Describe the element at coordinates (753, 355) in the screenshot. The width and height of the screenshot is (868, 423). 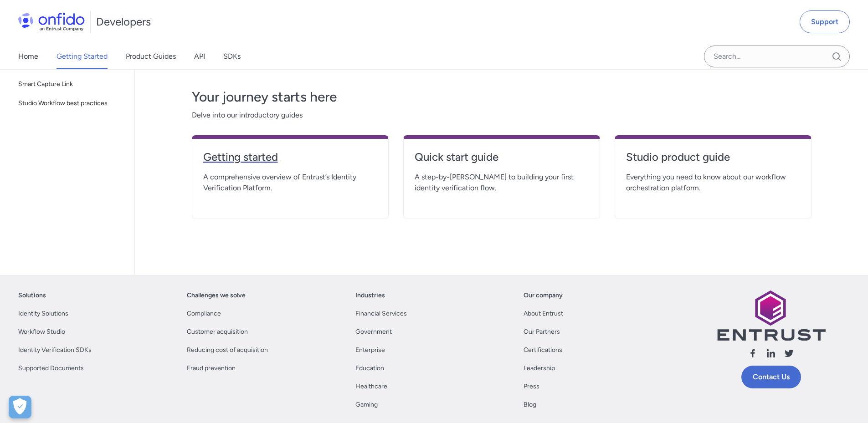
I see `a: Follow us facebook` at that location.